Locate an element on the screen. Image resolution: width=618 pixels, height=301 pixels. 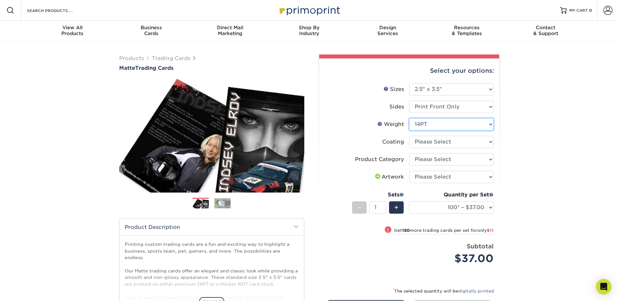
div: Sizes is located at coordinates (394, 89).